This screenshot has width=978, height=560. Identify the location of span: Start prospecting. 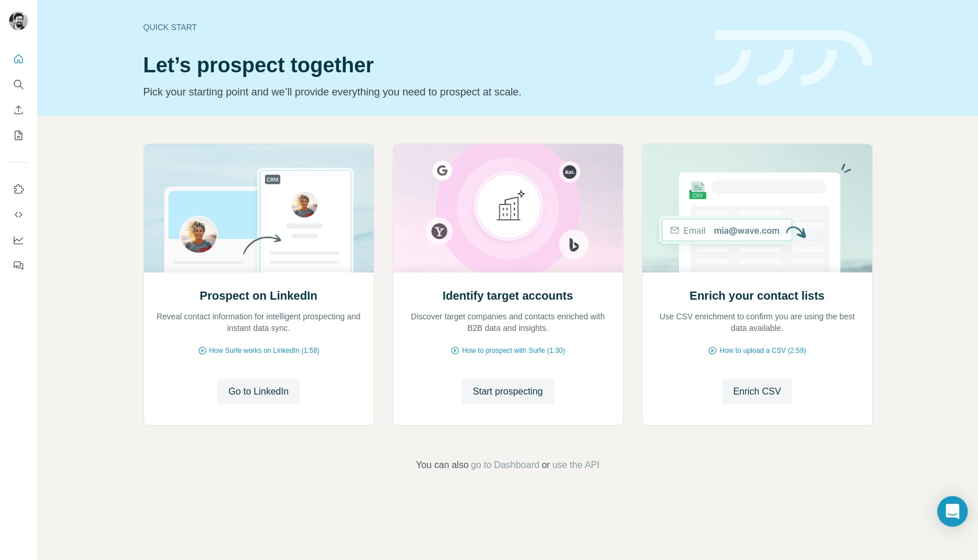
(508, 391).